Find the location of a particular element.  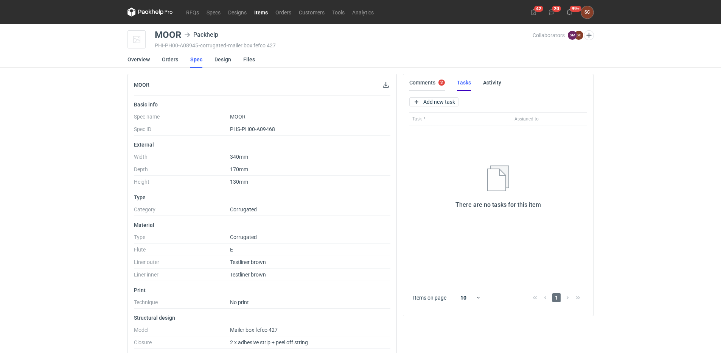

span: 340mm is located at coordinates (239, 157).